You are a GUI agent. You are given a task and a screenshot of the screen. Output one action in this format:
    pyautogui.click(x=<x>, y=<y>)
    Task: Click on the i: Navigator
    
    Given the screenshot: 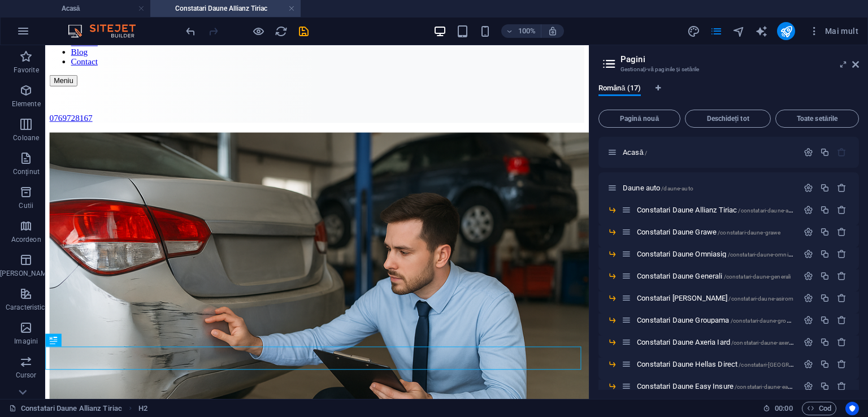 What is the action you would take?
    pyautogui.click(x=738, y=31)
    